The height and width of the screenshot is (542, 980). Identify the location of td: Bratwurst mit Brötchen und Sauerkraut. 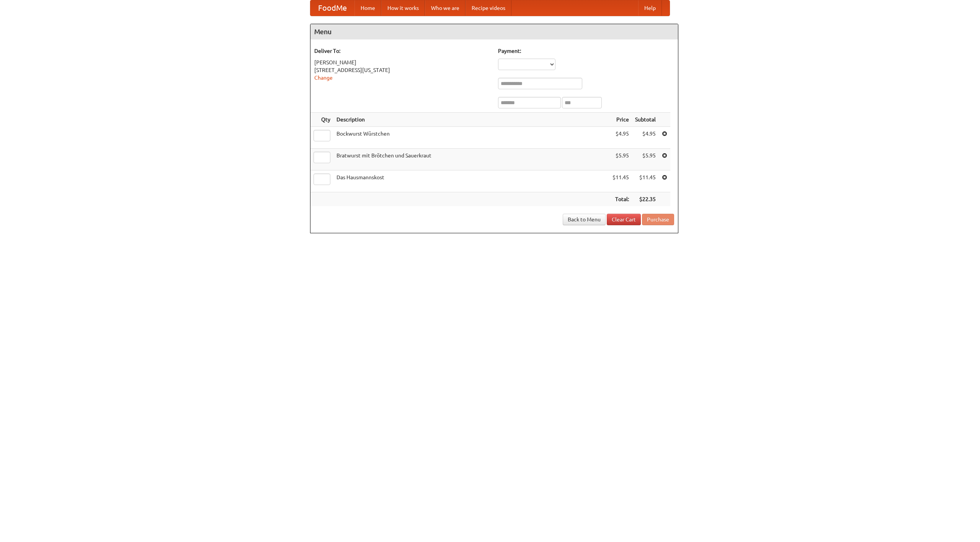
(472, 160).